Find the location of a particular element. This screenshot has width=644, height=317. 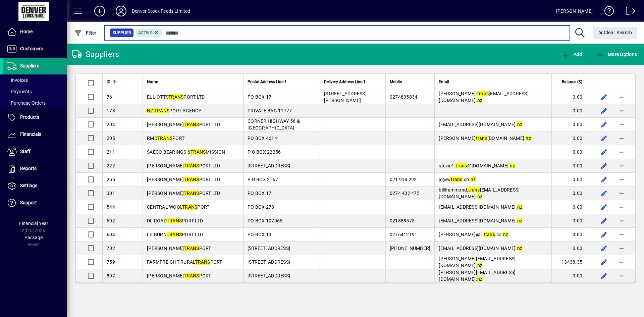

span: Filter is located at coordinates (85, 33).